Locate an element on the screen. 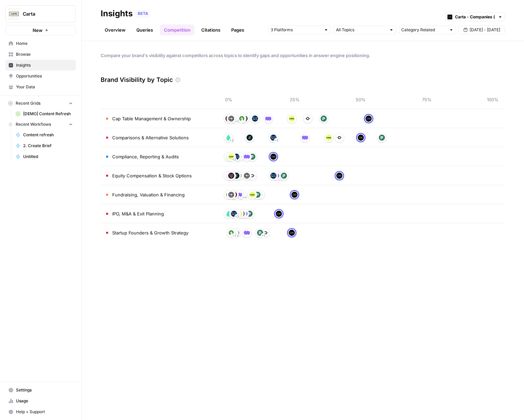  span: 75% is located at coordinates (427, 100).